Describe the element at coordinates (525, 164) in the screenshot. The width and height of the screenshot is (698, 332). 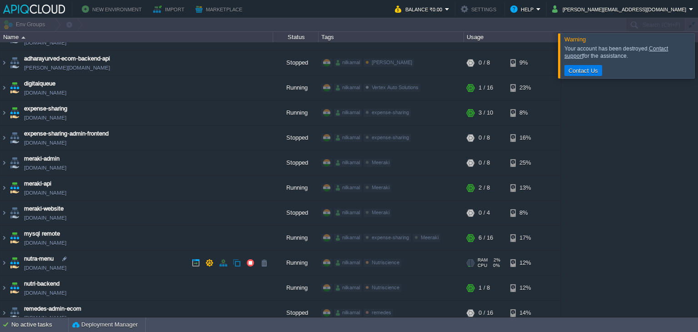
I see `div: 25%` at that location.